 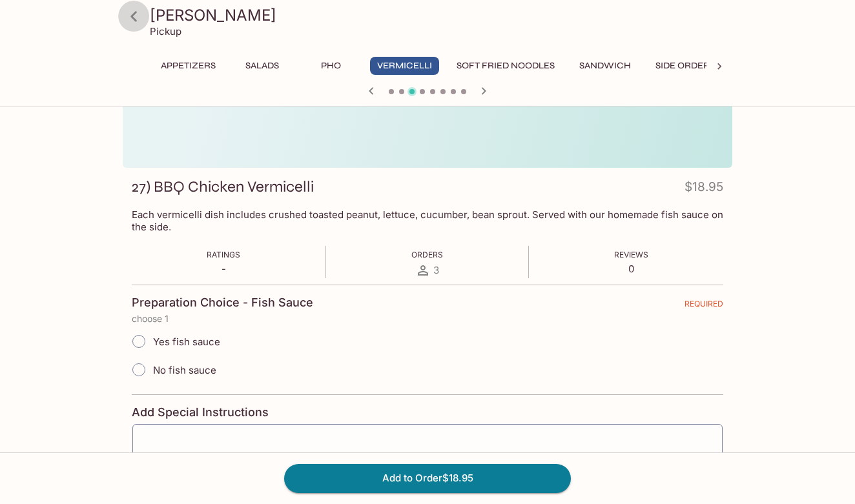 I want to click on p: Each vermicelli dish includes crushed toasted peanut, lettuce, cucumber, bean sprout. Served with..., so click(x=428, y=221).